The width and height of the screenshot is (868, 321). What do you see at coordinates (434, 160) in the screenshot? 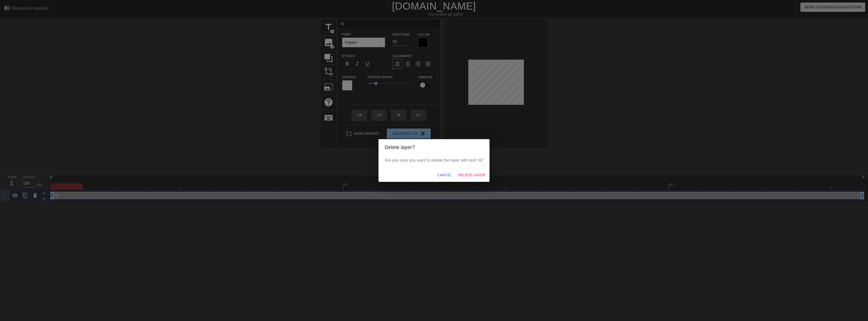
I see `p: Are you sure you want to delete the layer with text: N?` at bounding box center [434, 160].